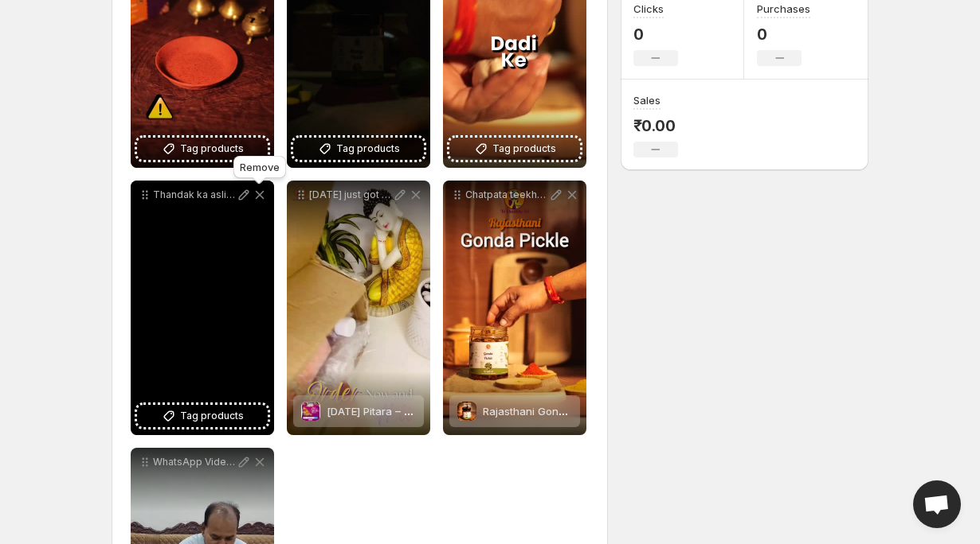 This screenshot has width=980, height=544. What do you see at coordinates (310, 411) in the screenshot?
I see `img: Holi Pitara – A Festive Feast in One Box! 🌸🎉` at bounding box center [310, 411].